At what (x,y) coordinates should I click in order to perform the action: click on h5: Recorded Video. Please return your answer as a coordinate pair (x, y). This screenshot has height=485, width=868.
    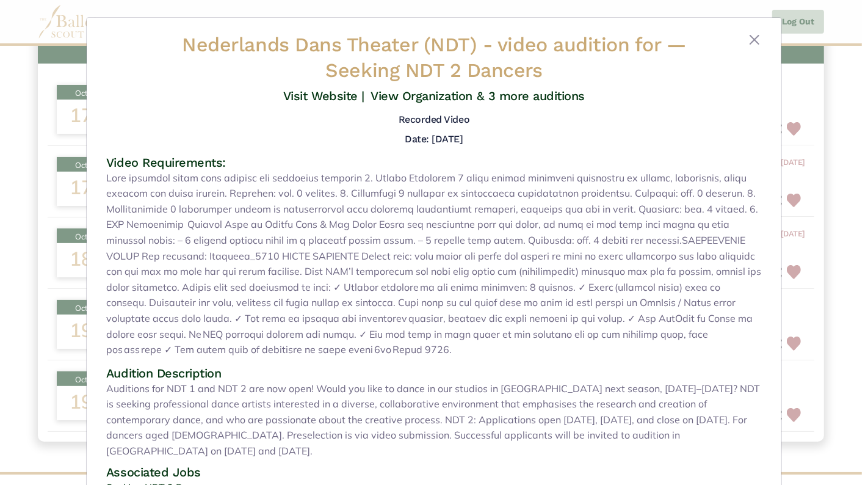
    Looking at the image, I should click on (434, 120).